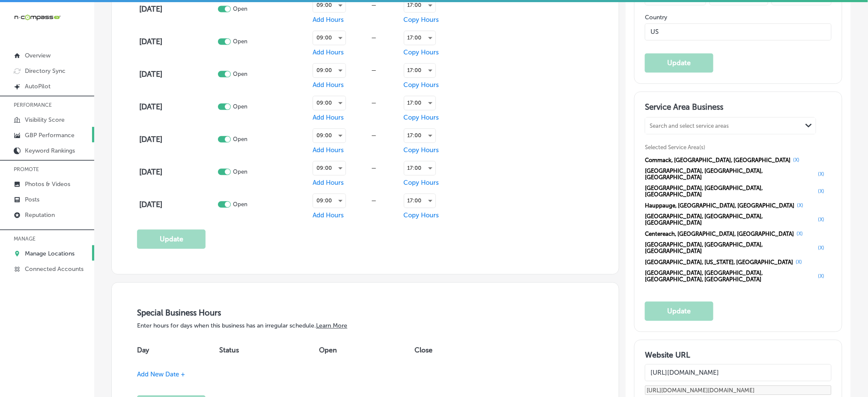 The width and height of the screenshot is (868, 397). I want to click on p: AutoPilot, so click(37, 86).